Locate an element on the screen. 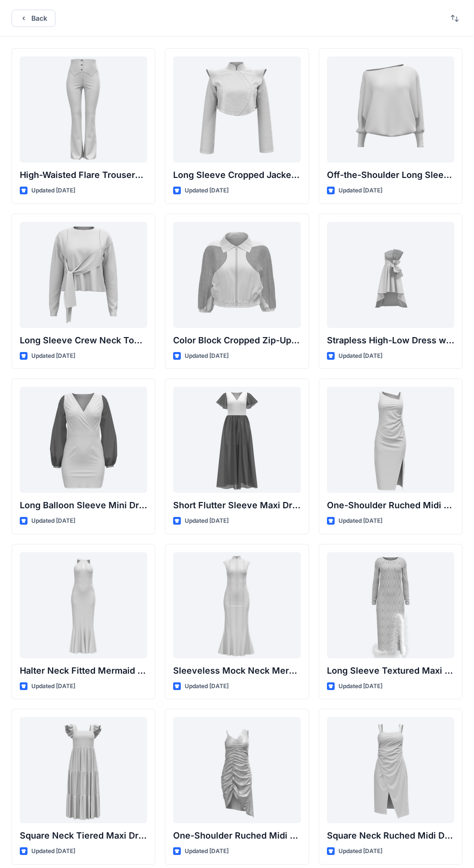 This screenshot has width=474, height=868. a: Short Flutter Sleeve Maxi Dress with Contrast Bodice and Sheer Overlay is located at coordinates (237, 440).